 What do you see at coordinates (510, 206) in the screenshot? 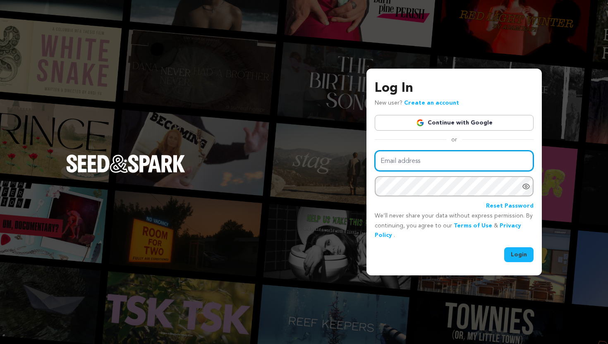
I see `a: Reset Password` at bounding box center [510, 206].